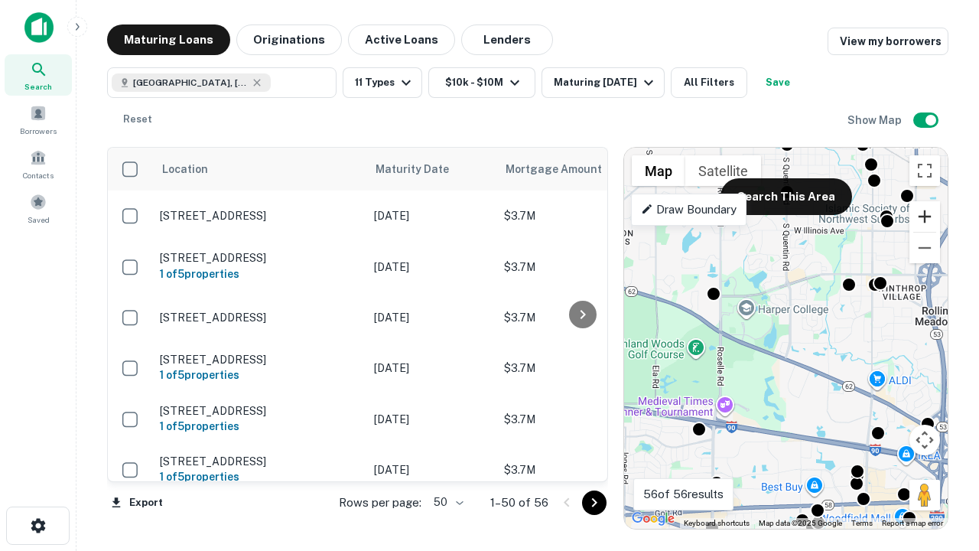 The width and height of the screenshot is (979, 551). I want to click on span: Location, so click(184, 169).